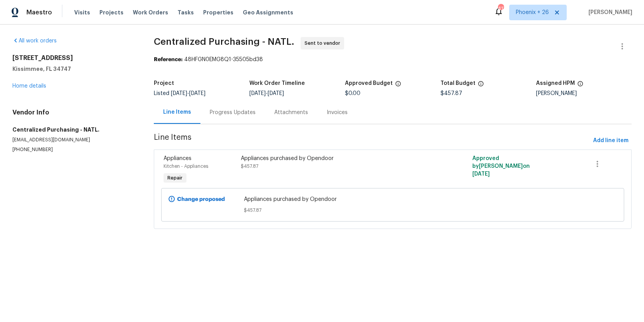 The height and width of the screenshot is (322, 644). What do you see at coordinates (555, 83) in the screenshot?
I see `h5: Assigned HPM` at bounding box center [555, 83].